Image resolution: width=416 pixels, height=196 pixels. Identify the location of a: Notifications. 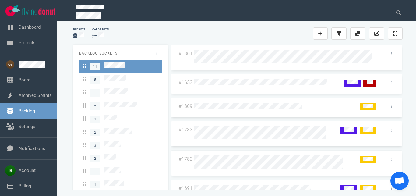
(32, 148).